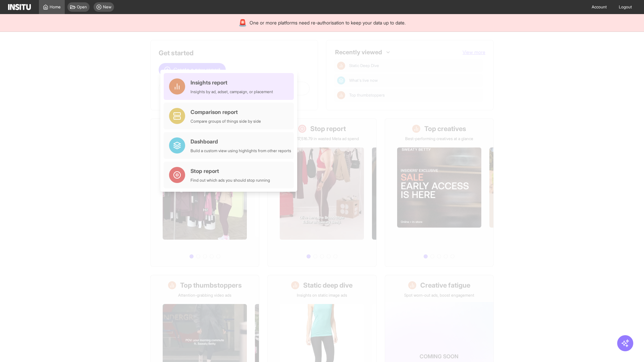 The width and height of the screenshot is (644, 362). Describe the element at coordinates (82, 7) in the screenshot. I see `span: Open` at that location.